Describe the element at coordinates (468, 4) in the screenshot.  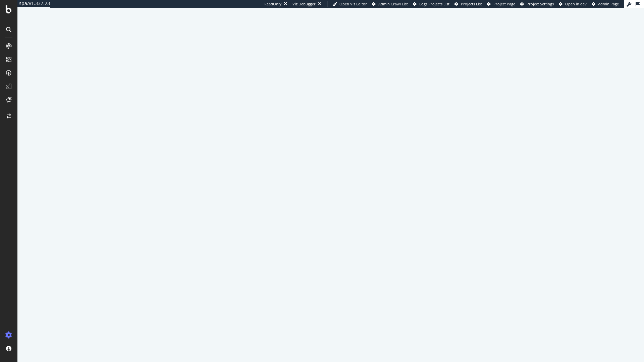
I see `a: Projects List` at that location.